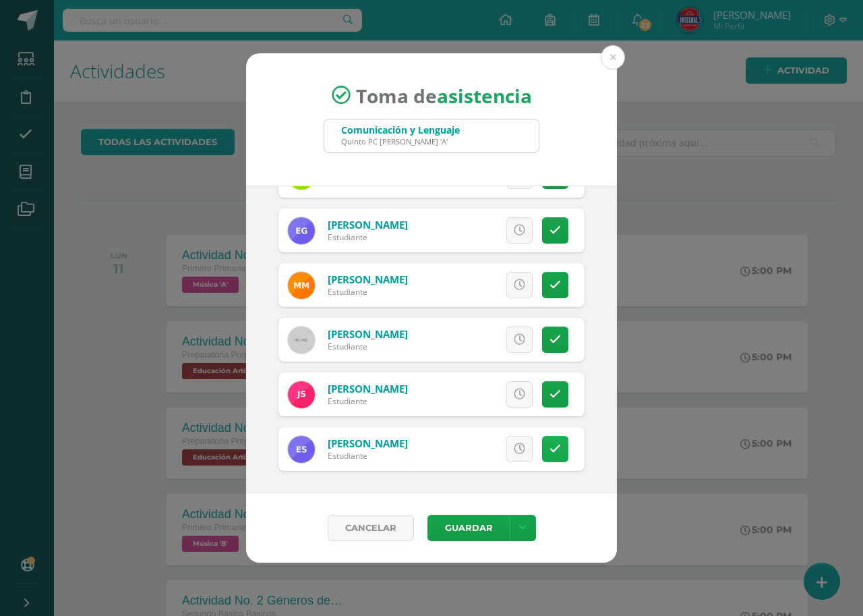 This screenshot has height=616, width=863. I want to click on strong: asistencia, so click(484, 95).